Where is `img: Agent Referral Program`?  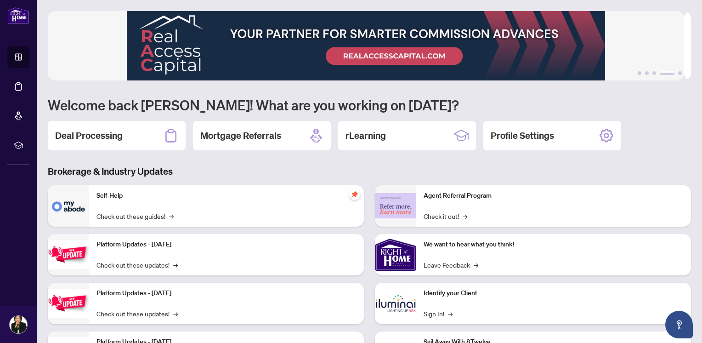
img: Agent Referral Program is located at coordinates (396, 205).